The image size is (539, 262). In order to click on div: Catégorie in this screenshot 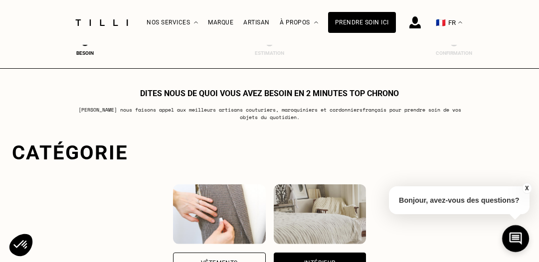, I will do `click(269, 153)`.